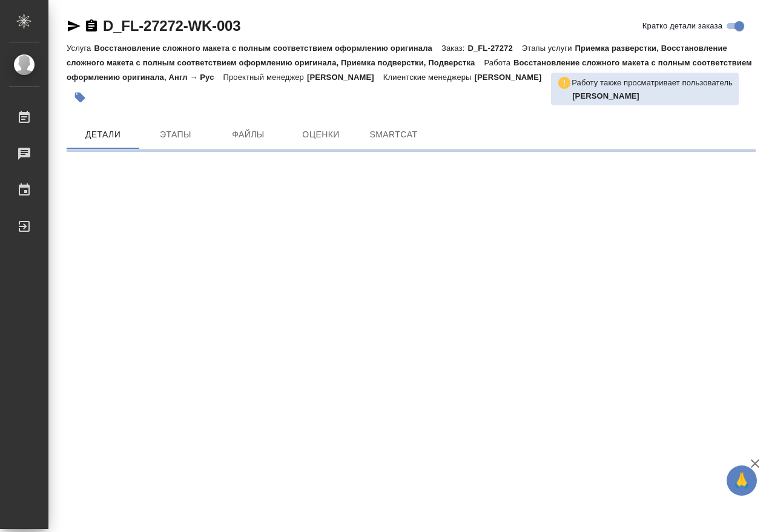 This screenshot has height=532, width=769. I want to click on button: Скопировать ссылку, so click(91, 26).